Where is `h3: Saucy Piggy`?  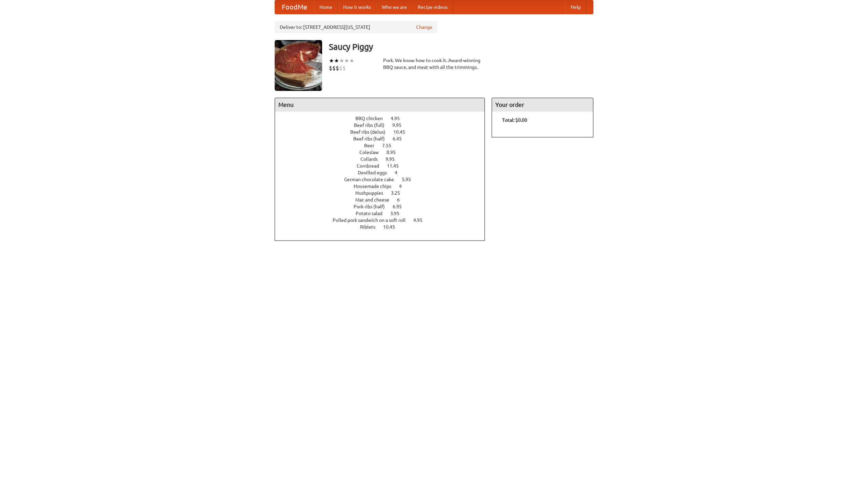
h3: Saucy Piggy is located at coordinates (461, 46).